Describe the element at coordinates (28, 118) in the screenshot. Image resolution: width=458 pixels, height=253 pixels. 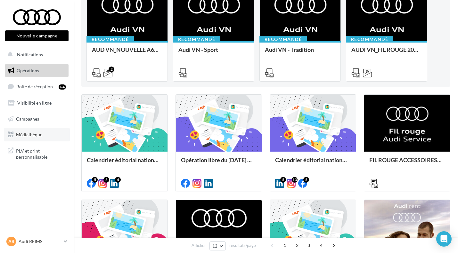
I see `span: Campagnes` at that location.